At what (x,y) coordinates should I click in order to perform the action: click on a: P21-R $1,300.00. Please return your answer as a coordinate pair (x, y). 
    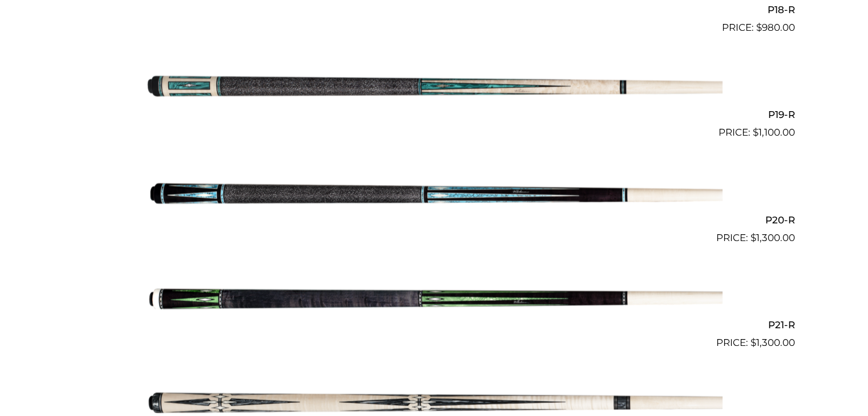
    Looking at the image, I should click on (434, 300).